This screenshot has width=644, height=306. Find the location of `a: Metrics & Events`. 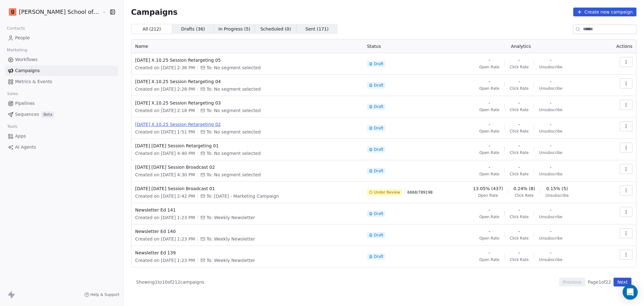

a: Metrics & Events is located at coordinates (61, 81).